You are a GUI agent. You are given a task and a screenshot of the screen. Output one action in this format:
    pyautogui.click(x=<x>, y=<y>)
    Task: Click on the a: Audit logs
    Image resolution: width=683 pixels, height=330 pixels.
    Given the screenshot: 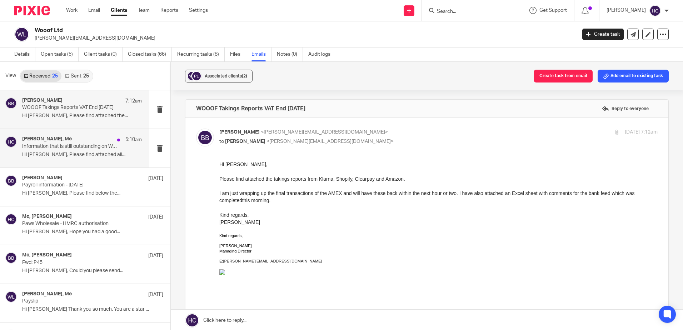 What is the action you would take?
    pyautogui.click(x=322, y=54)
    